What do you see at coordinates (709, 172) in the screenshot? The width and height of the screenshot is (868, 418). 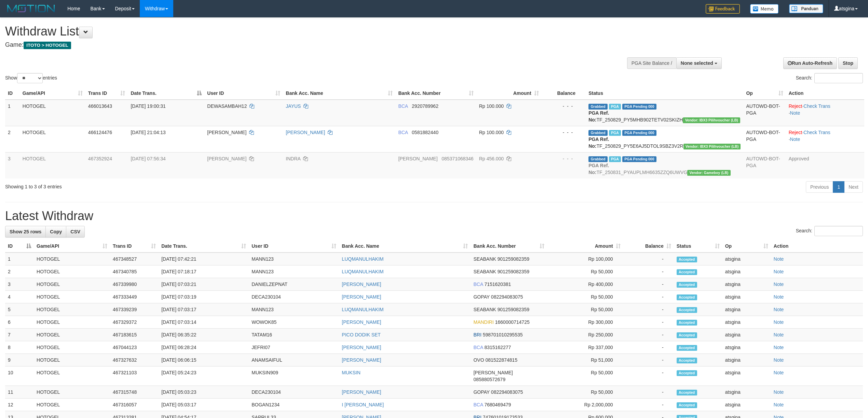 I see `span: Vendor URL: https://dashboard.q2checkout.com/secure` at bounding box center [709, 172].